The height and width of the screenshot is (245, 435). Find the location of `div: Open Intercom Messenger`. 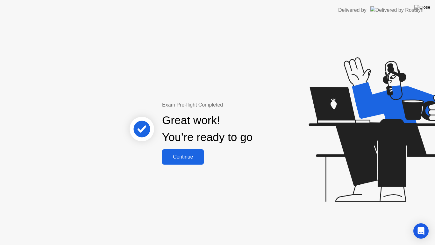

div: Open Intercom Messenger is located at coordinates (421, 231).